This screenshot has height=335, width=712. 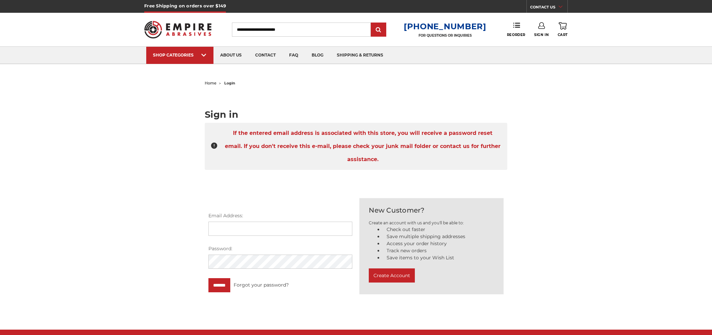 What do you see at coordinates (280, 248) in the screenshot?
I see `label: Password:` at bounding box center [280, 248].